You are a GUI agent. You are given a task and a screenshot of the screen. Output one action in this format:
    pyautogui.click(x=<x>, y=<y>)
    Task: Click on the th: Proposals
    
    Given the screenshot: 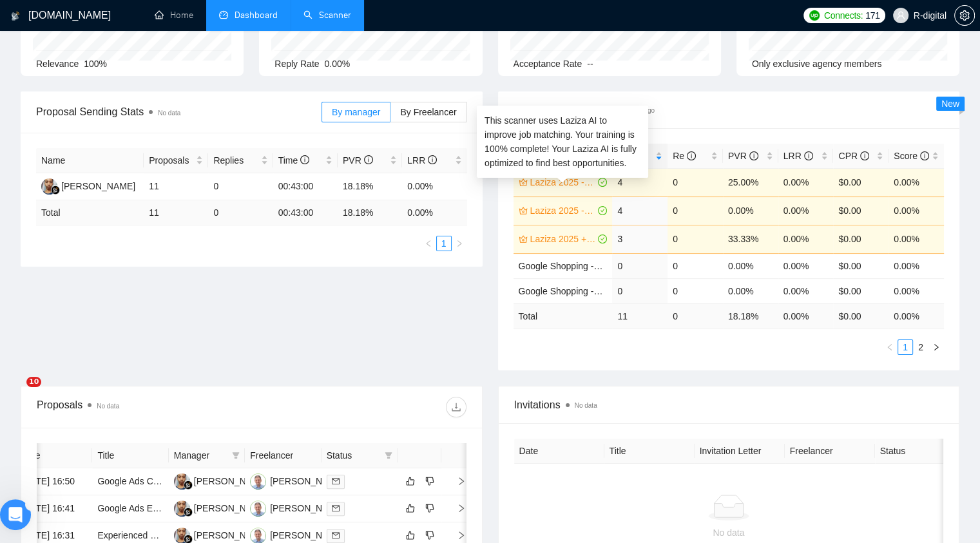 What is the action you would take?
    pyautogui.click(x=176, y=160)
    